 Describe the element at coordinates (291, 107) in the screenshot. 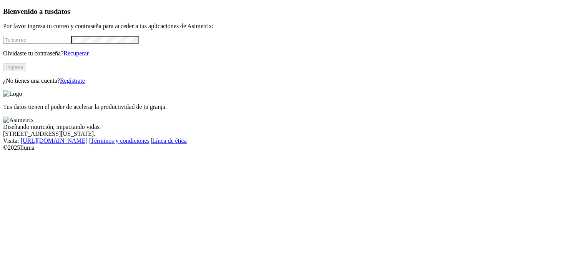

I see `p: Tus datos tienen el poder de acelerar la productividad de tu granja.` at that location.